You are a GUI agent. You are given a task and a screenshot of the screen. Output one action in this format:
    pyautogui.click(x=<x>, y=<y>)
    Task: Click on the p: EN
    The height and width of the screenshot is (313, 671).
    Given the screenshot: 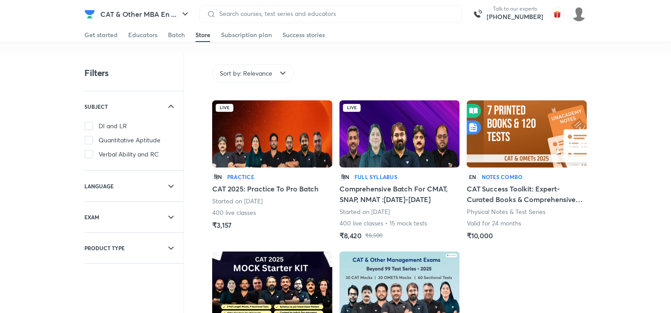 What is the action you would take?
    pyautogui.click(x=472, y=177)
    